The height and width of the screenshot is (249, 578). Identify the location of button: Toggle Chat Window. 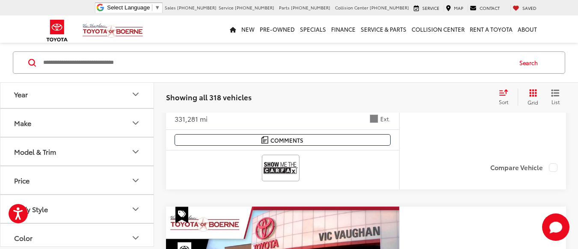
(556, 227).